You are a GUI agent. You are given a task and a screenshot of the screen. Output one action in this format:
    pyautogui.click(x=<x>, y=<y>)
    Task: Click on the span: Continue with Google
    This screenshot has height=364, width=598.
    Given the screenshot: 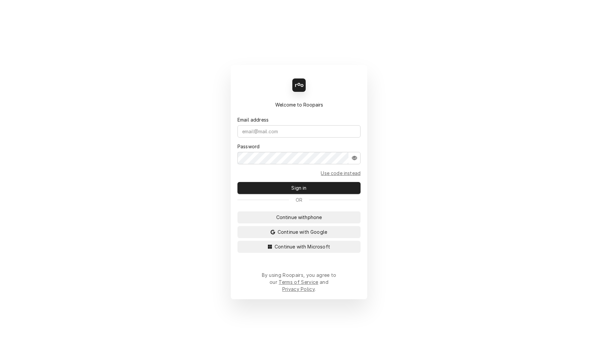 What is the action you would take?
    pyautogui.click(x=302, y=232)
    